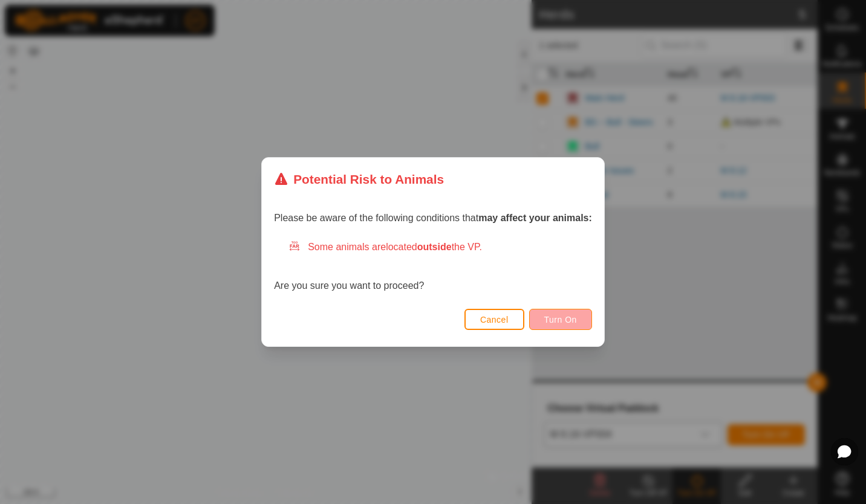 The width and height of the screenshot is (866, 504). What do you see at coordinates (560, 320) in the screenshot?
I see `span: Turn On` at bounding box center [560, 320].